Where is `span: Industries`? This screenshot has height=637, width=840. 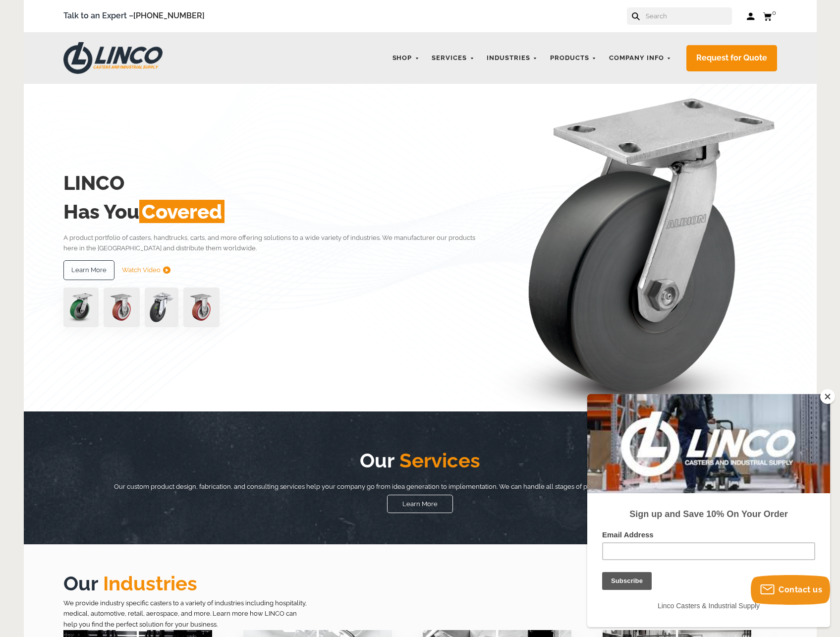 span: Industries is located at coordinates (148, 583).